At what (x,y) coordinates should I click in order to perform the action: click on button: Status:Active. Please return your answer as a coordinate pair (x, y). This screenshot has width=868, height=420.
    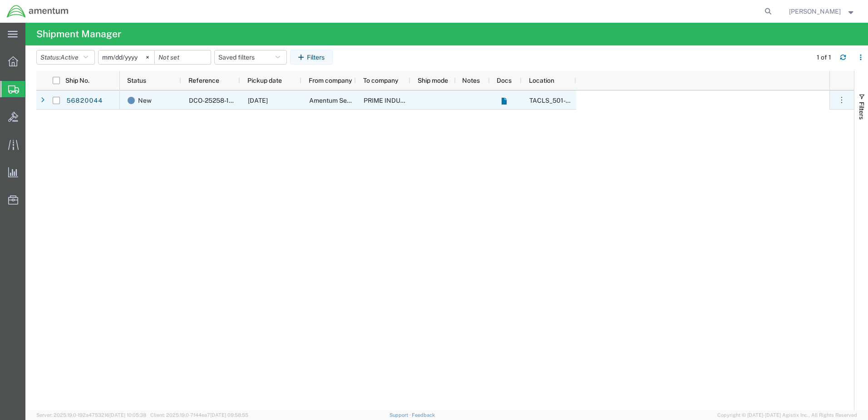
    Looking at the image, I should click on (65, 57).